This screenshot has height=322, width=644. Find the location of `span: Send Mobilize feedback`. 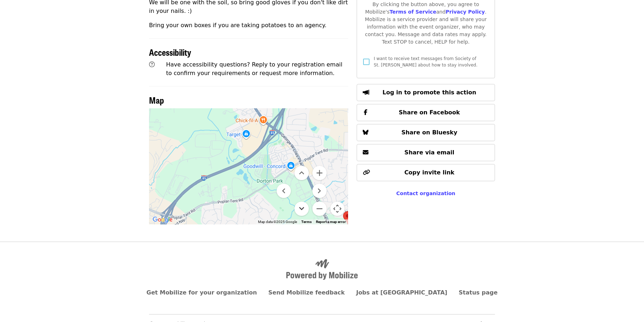

span: Send Mobilize feedback is located at coordinates (307, 293).